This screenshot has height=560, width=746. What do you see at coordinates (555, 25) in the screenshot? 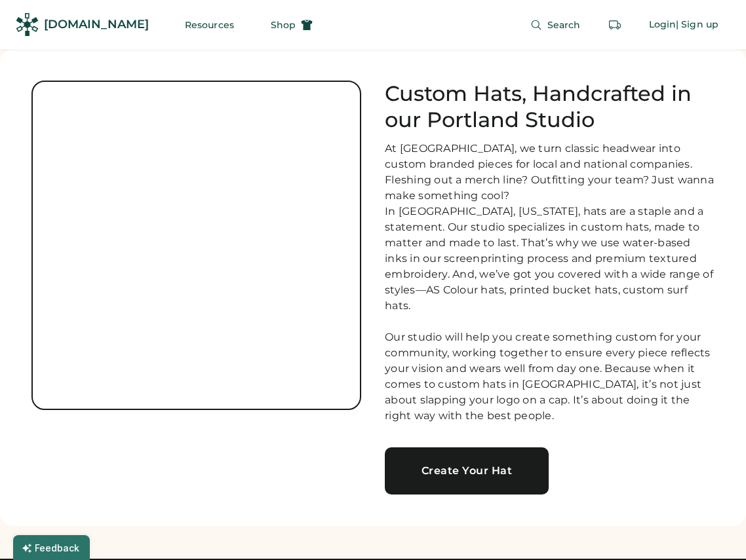
I see `button: Search` at bounding box center [555, 25].